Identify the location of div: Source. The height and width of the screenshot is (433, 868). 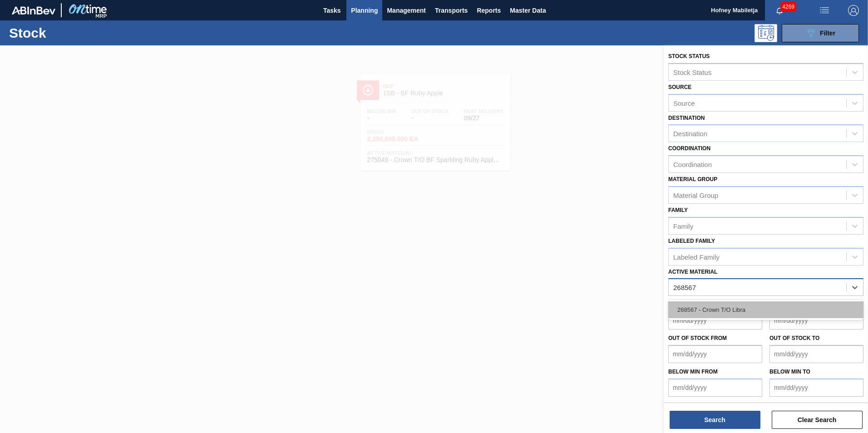
(684, 103).